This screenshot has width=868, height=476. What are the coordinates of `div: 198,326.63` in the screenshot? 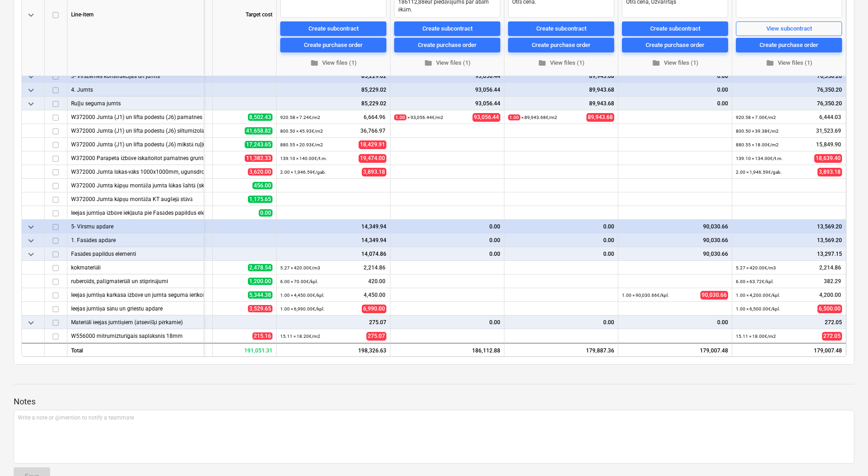 It's located at (334, 349).